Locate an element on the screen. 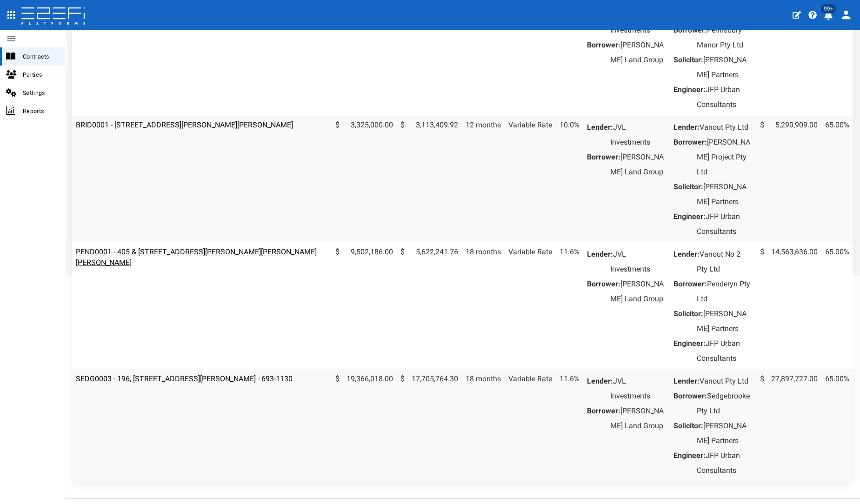 The height and width of the screenshot is (504, 860). td: 10,644,587.00 is located at coordinates (364, 60).